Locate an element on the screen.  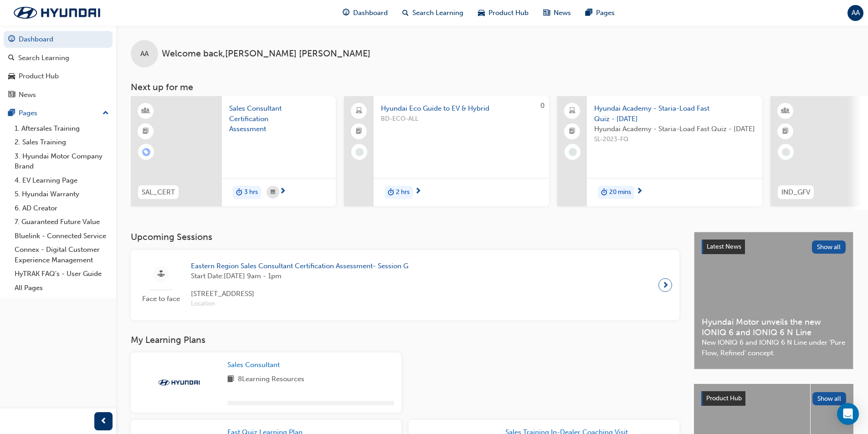
a: Product Hub is located at coordinates (58, 76).